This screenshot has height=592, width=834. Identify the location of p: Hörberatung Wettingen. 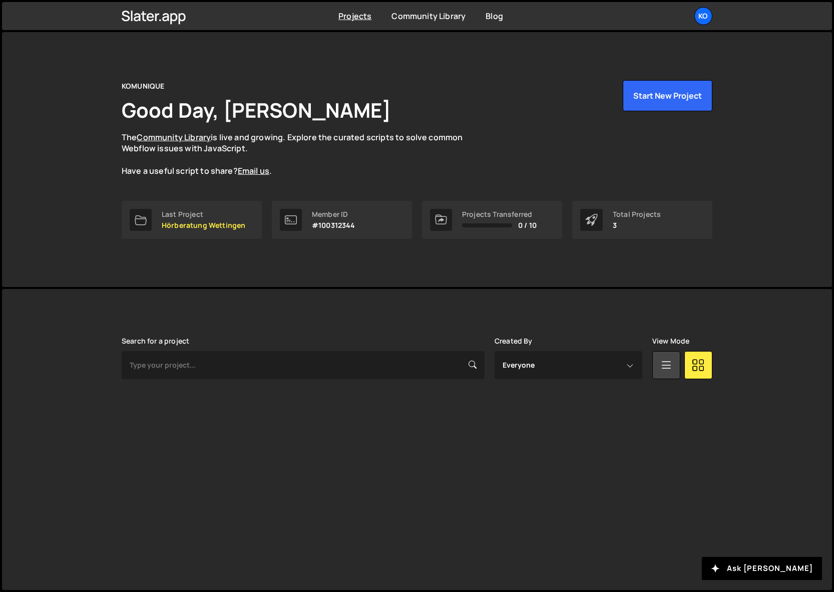
(203, 225).